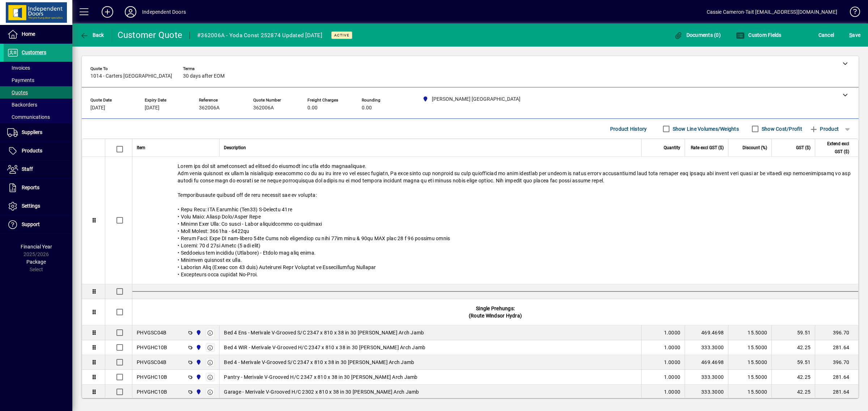  Describe the element at coordinates (204, 76) in the screenshot. I see `span: 30 days after EOM` at that location.